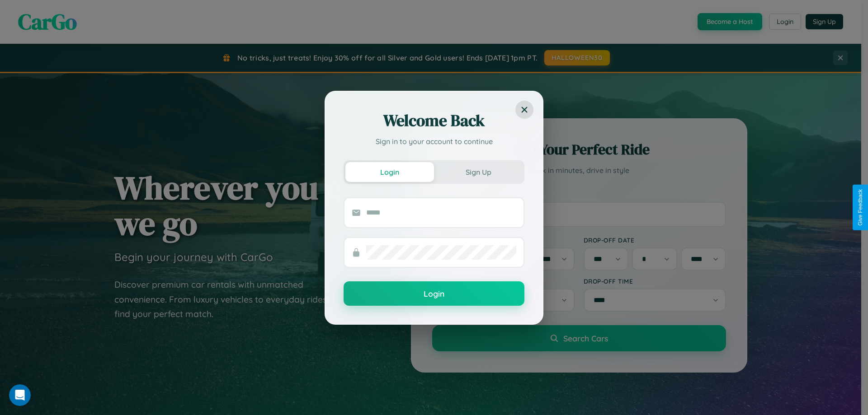 The width and height of the screenshot is (868, 415). Describe the element at coordinates (860, 207) in the screenshot. I see `div: Give Feedback` at that location.